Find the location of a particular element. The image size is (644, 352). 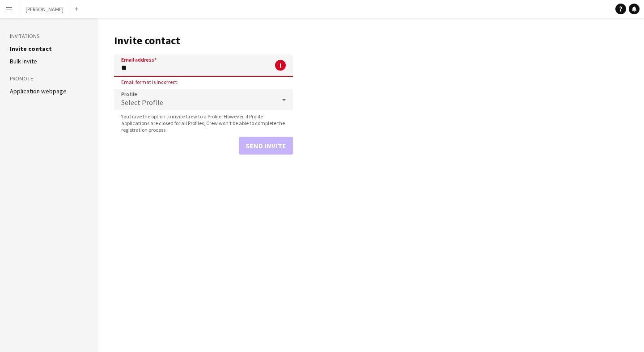

span: You have the option to invite Crew to a Profile. However, if Profile applications are closed for ... is located at coordinates (204, 123).